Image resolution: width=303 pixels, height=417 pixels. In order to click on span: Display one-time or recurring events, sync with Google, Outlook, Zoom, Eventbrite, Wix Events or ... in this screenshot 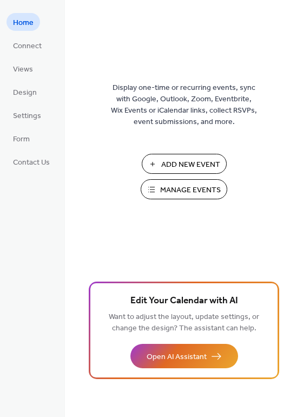, I will do `click(184, 105)`.